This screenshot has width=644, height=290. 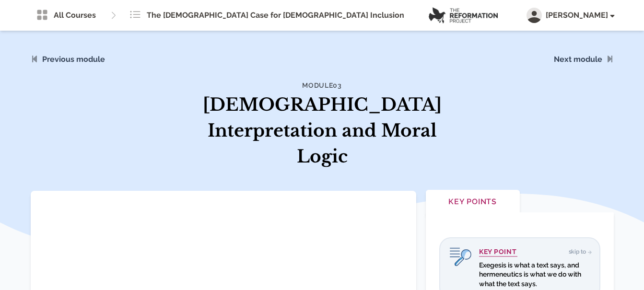 What do you see at coordinates (322, 85) in the screenshot?
I see `h4: Module 03` at bounding box center [322, 85].